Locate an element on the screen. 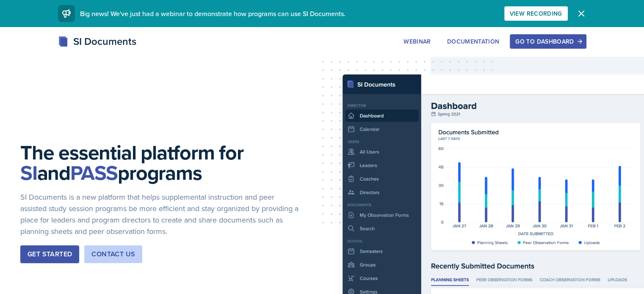 Image resolution: width=644 pixels, height=294 pixels. button: Webinar is located at coordinates (417, 41).